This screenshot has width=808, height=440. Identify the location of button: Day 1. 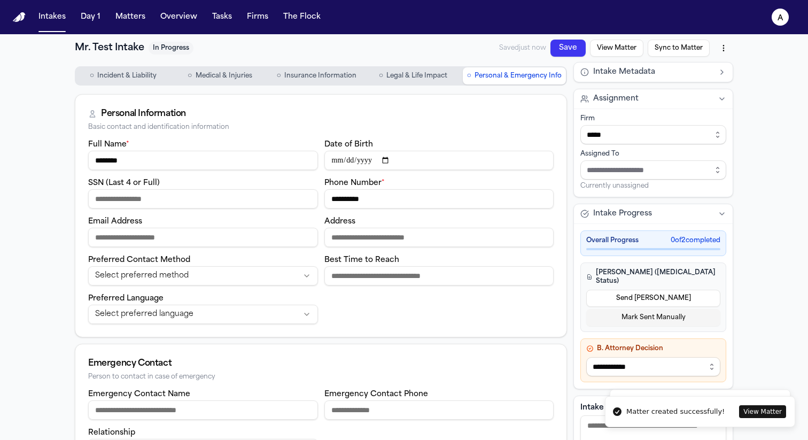
(90, 17).